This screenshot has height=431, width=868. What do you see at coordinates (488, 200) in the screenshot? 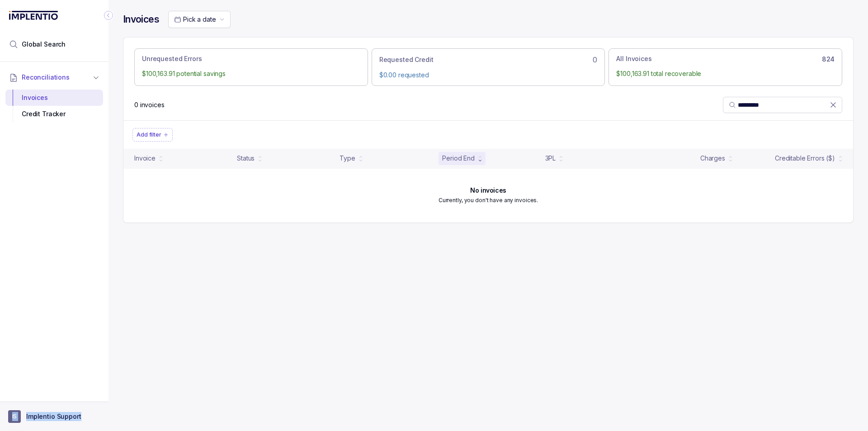
I see `p: Currently, you don't have any invoices.` at bounding box center [488, 200].